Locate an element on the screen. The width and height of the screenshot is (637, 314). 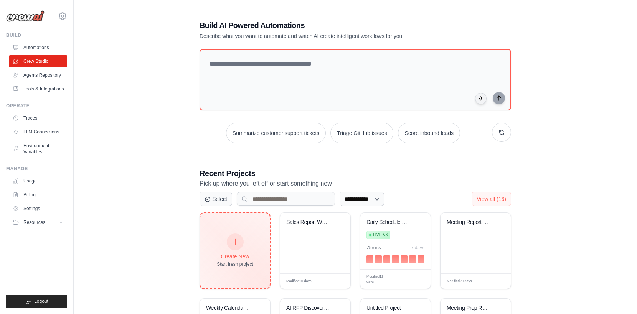
div: Manage is located at coordinates (36, 169).